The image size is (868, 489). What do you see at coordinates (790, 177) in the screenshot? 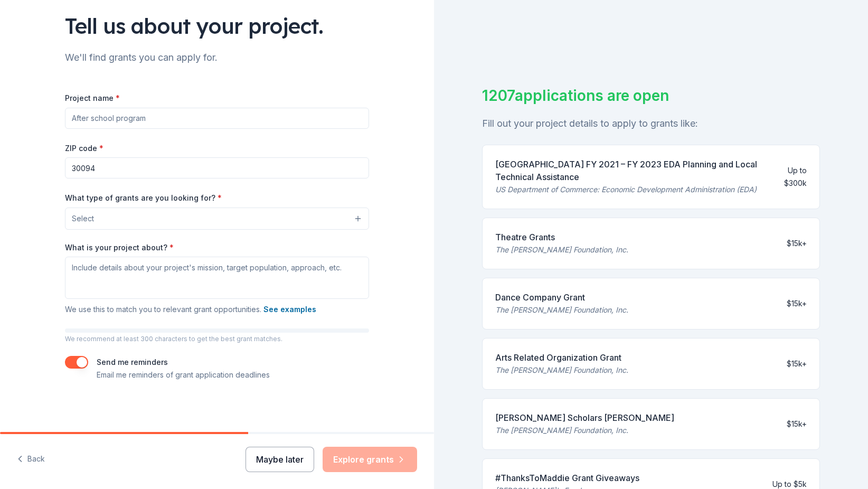
I see `div: Up to $300k` at bounding box center [790, 177].